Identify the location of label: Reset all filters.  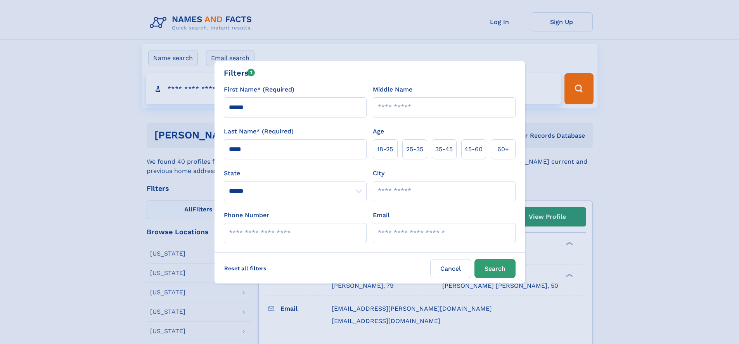
(245, 268).